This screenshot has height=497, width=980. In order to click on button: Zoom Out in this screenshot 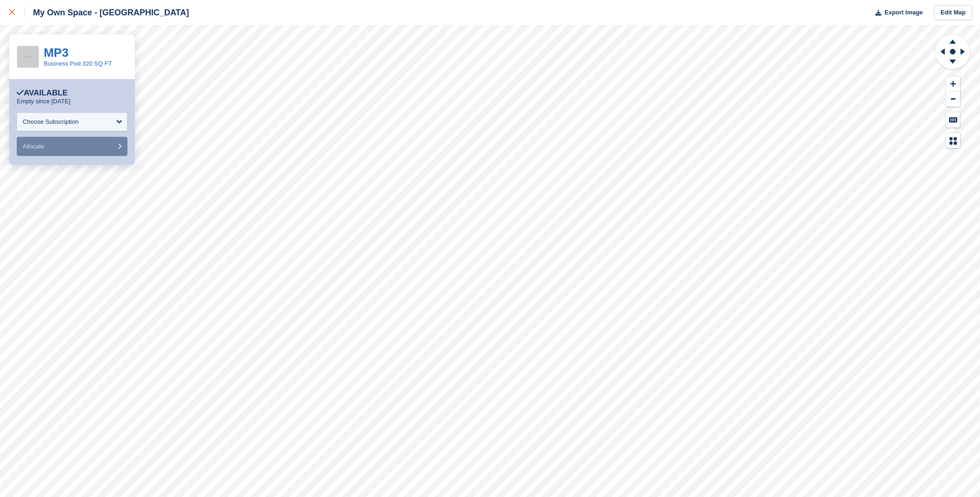, I will do `click(953, 99)`.